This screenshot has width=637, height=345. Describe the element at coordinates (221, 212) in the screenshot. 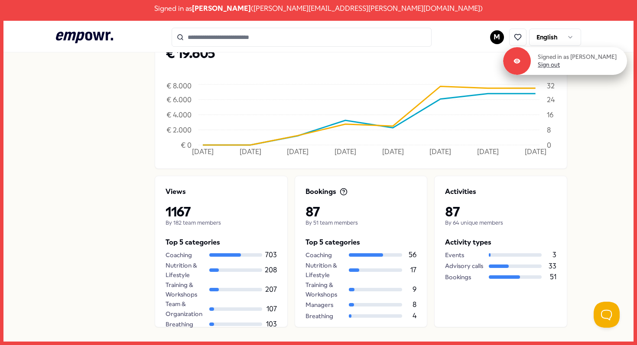

I see `p: 1167` at that location.